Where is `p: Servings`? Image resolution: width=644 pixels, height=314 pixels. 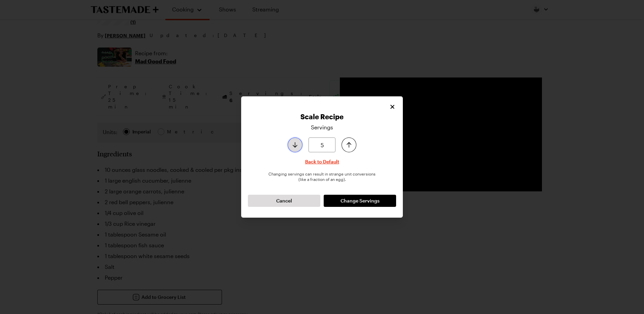
p: Servings is located at coordinates (322, 127).